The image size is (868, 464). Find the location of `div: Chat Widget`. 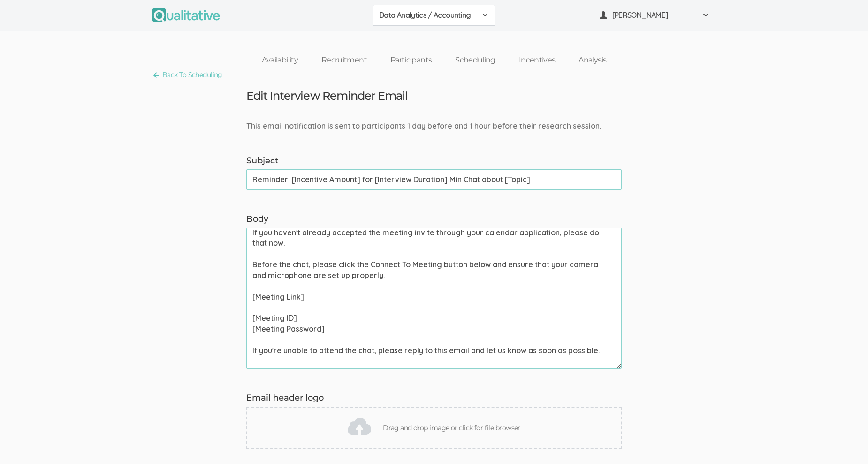

div: Chat Widget is located at coordinates (844, 441).